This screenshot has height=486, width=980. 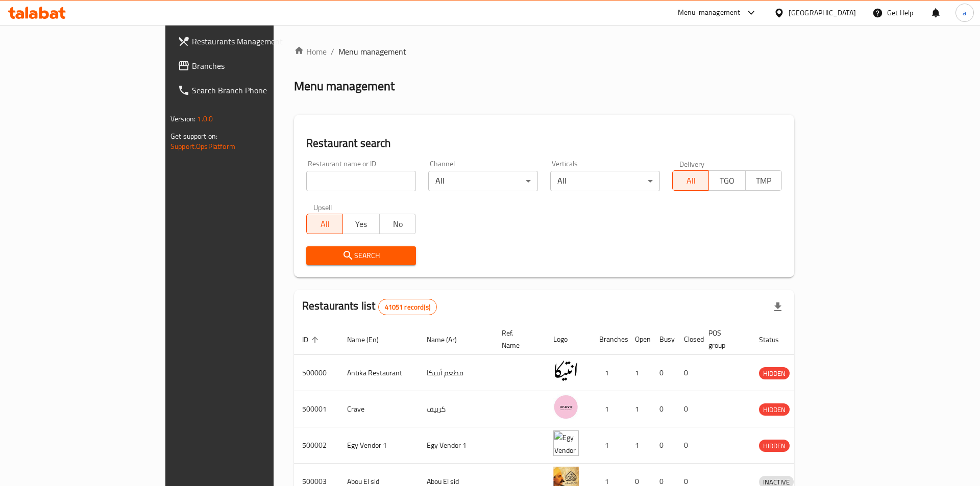 What do you see at coordinates (964, 13) in the screenshot?
I see `span: a` at bounding box center [964, 13].